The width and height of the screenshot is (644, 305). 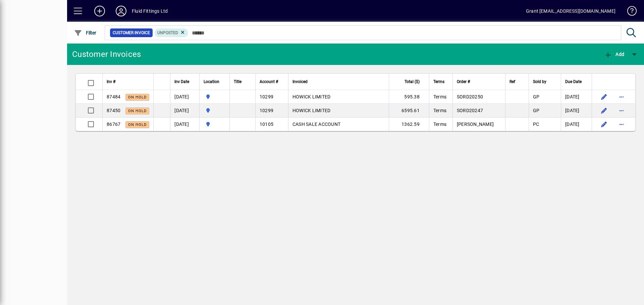 I want to click on span: Filter, so click(x=85, y=33).